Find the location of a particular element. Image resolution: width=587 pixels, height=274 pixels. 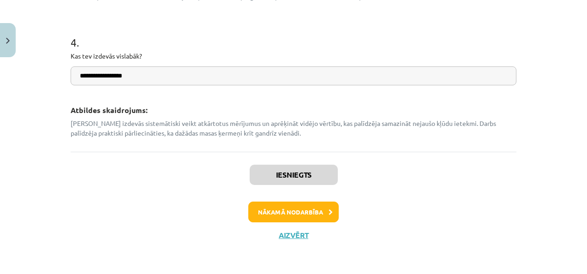

img: icon-close-lesson-0947bae3869378f0d4975bcd49f059093ad1ed9edebbc8119c70593378902aed.svg is located at coordinates (8, 41).